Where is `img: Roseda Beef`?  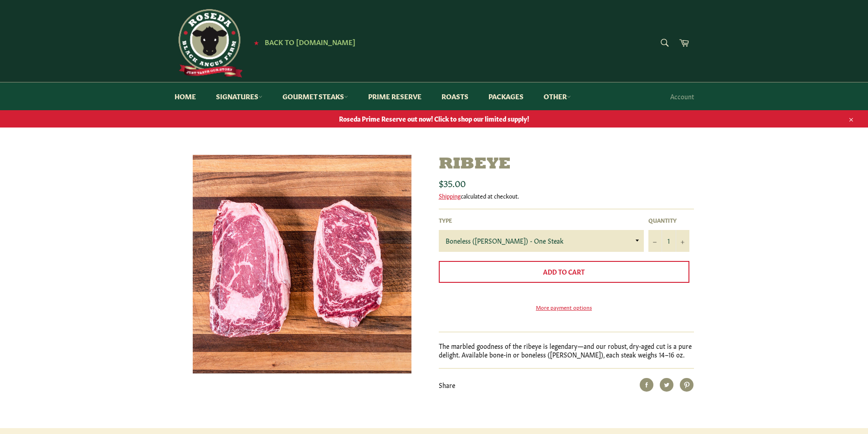 img: Roseda Beef is located at coordinates (209, 44).